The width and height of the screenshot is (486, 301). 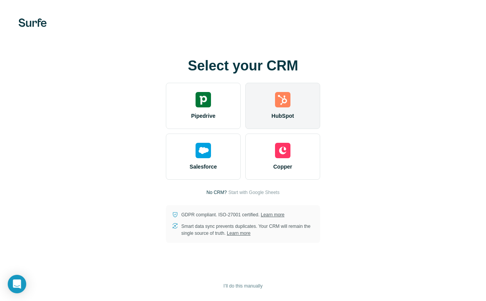 What do you see at coordinates (203, 100) in the screenshot?
I see `img: pipedrive's logo` at bounding box center [203, 100].